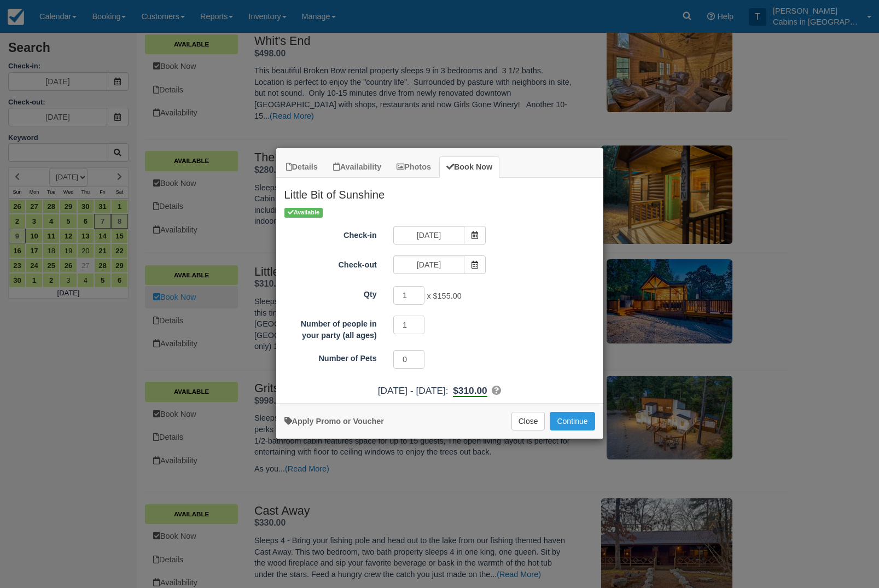  I want to click on span: x $155.00, so click(444, 296).